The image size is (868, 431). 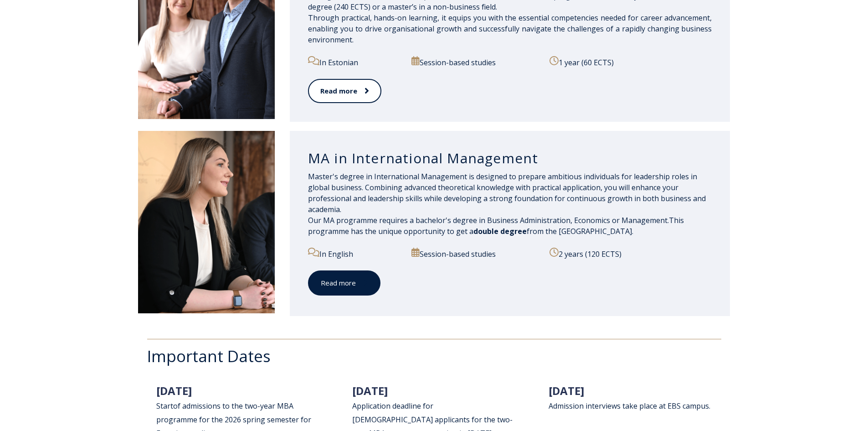 I want to click on span: e two-year MBA programme for the 202, so click(x=225, y=413).